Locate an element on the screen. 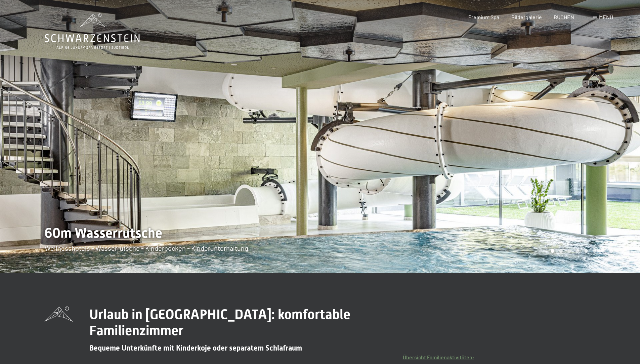 The image size is (640, 364). a: Premium Spa is located at coordinates (484, 17).